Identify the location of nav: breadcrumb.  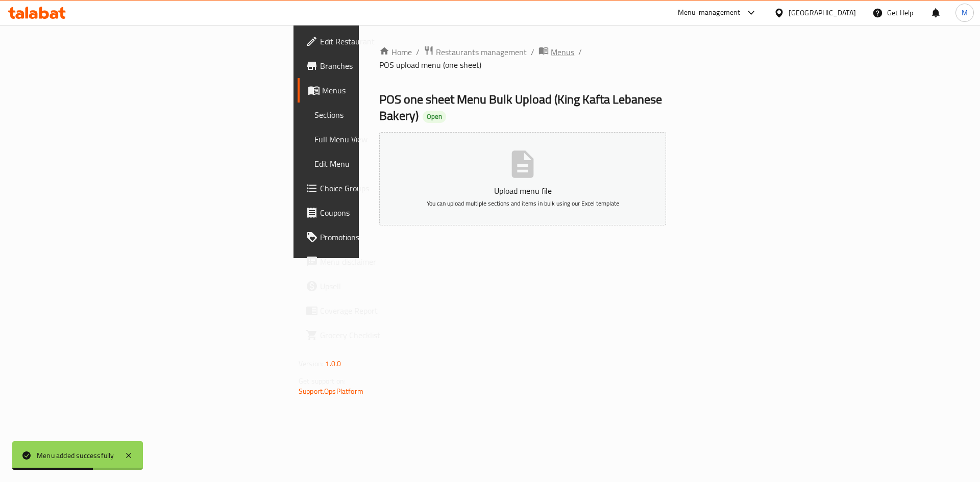
(522, 58).